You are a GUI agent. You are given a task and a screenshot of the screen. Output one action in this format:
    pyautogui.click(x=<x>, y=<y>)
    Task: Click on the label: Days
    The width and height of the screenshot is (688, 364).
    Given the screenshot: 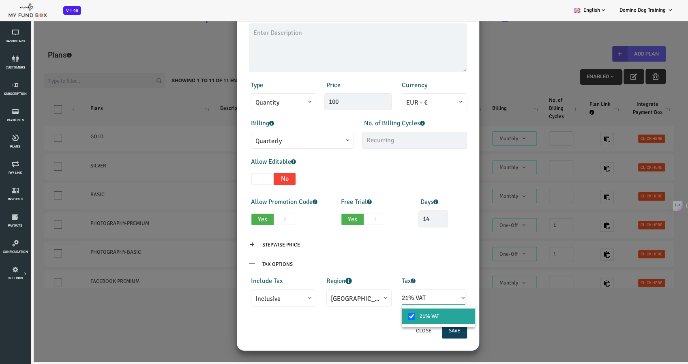 What is the action you would take?
    pyautogui.click(x=402, y=204)
    